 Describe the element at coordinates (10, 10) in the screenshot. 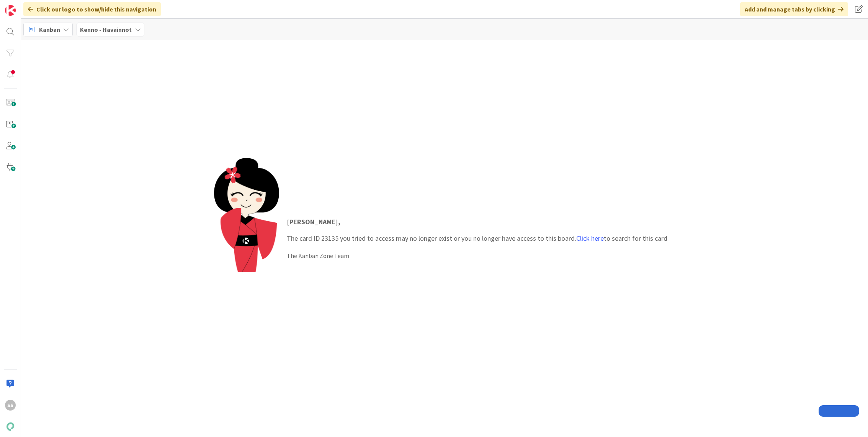

I see `img: Visit kanbanzone.com` at that location.